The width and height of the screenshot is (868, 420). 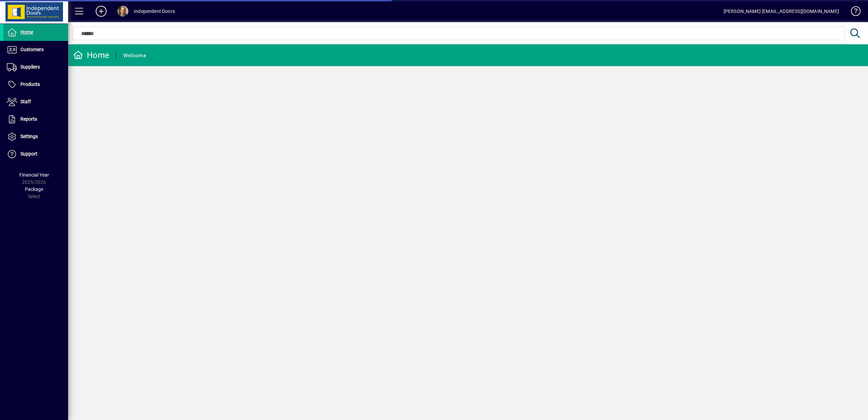 What do you see at coordinates (27, 32) in the screenshot?
I see `span: Home` at bounding box center [27, 32].